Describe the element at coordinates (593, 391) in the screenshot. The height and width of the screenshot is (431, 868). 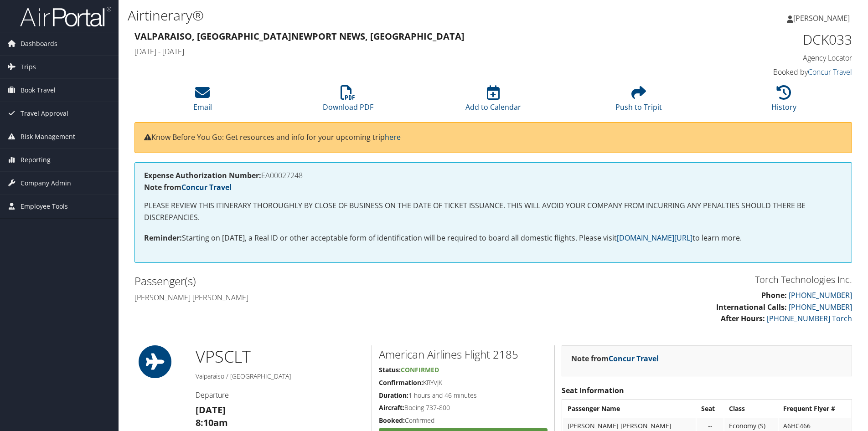
I see `strong: Seat Information` at that location.